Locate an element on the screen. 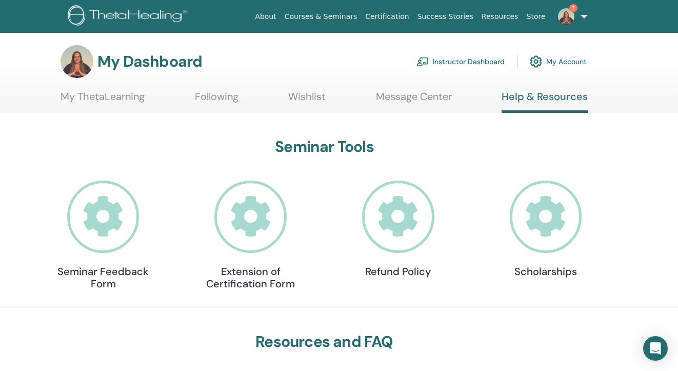 This screenshot has width=678, height=371. h3: My Dashboard is located at coordinates (150, 62).